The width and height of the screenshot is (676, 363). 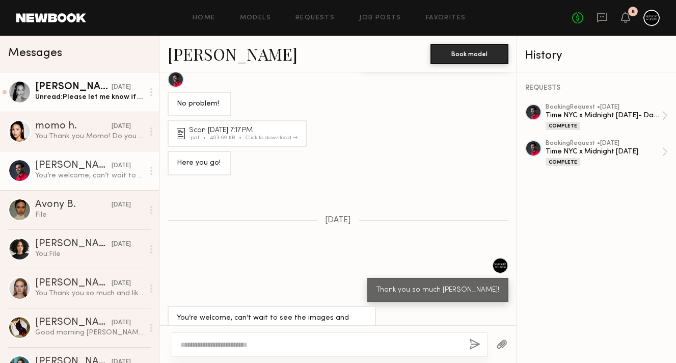 What do you see at coordinates (204, 18) in the screenshot?
I see `a: Home` at bounding box center [204, 18].